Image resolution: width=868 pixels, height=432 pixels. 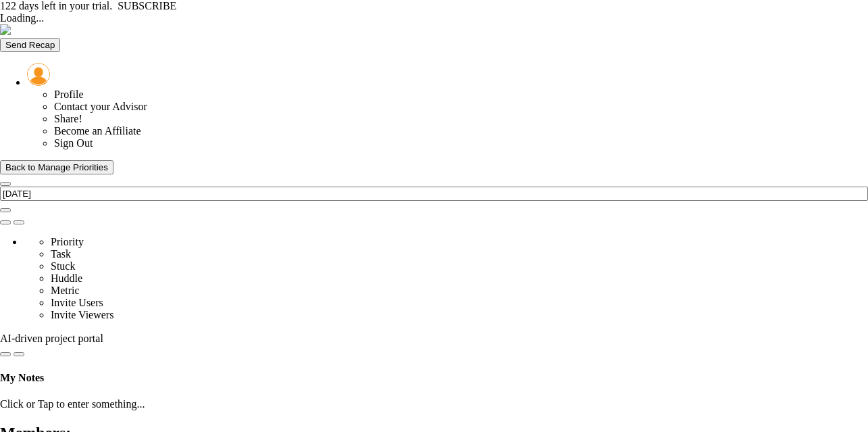 I want to click on span: Contact your Advisor, so click(x=101, y=106).